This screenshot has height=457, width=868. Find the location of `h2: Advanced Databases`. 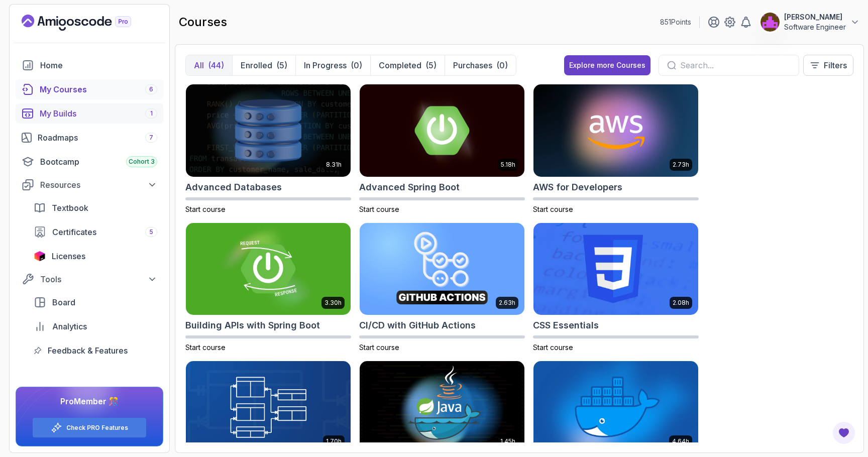

h2: Advanced Databases is located at coordinates (234, 187).